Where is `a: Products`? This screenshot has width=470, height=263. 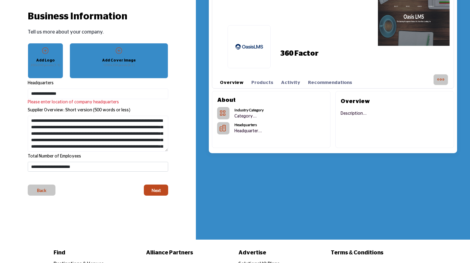
a: Products is located at coordinates (262, 83).